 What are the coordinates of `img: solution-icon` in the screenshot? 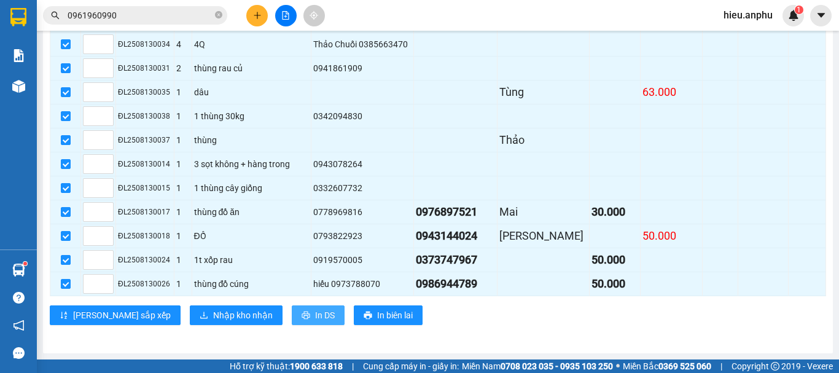 It's located at (18, 55).